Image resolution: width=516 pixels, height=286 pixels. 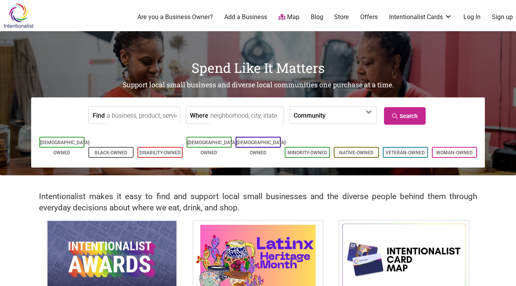 What do you see at coordinates (503, 17) in the screenshot?
I see `a: Sign up` at bounding box center [503, 17].